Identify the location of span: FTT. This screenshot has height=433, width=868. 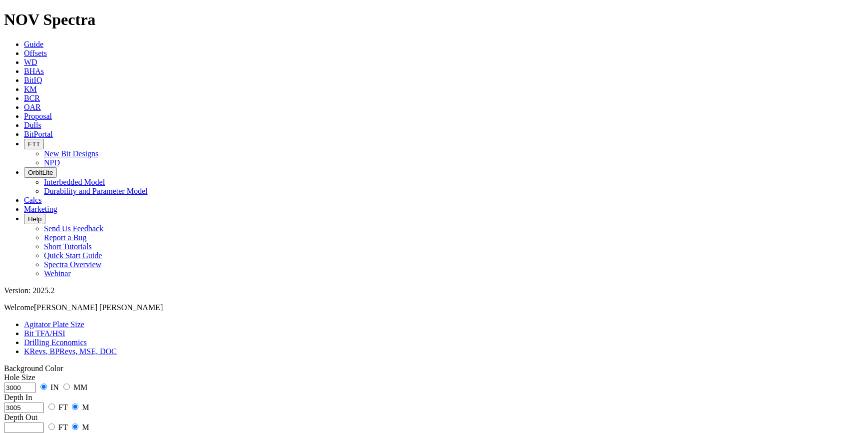
(34, 144).